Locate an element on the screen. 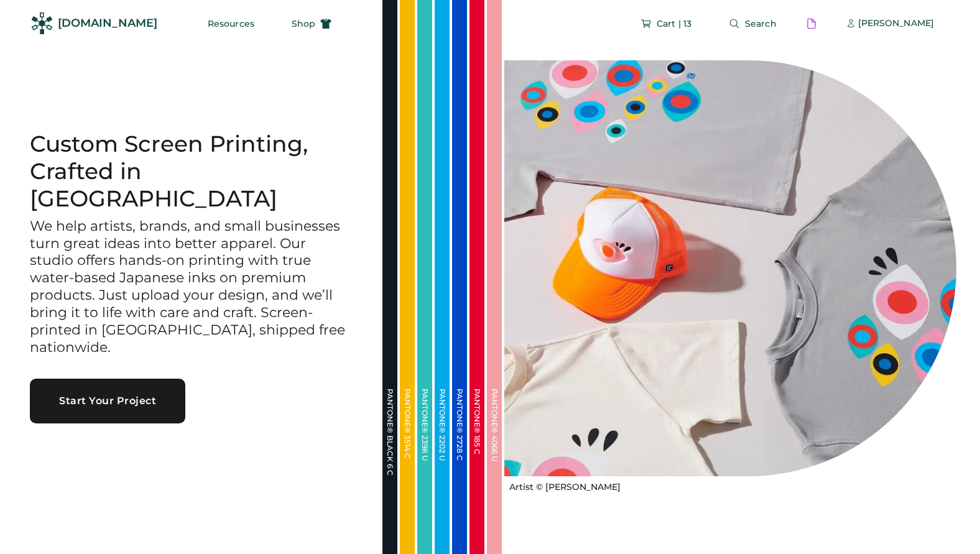 This screenshot has height=554, width=980. span: Search is located at coordinates (761, 23).